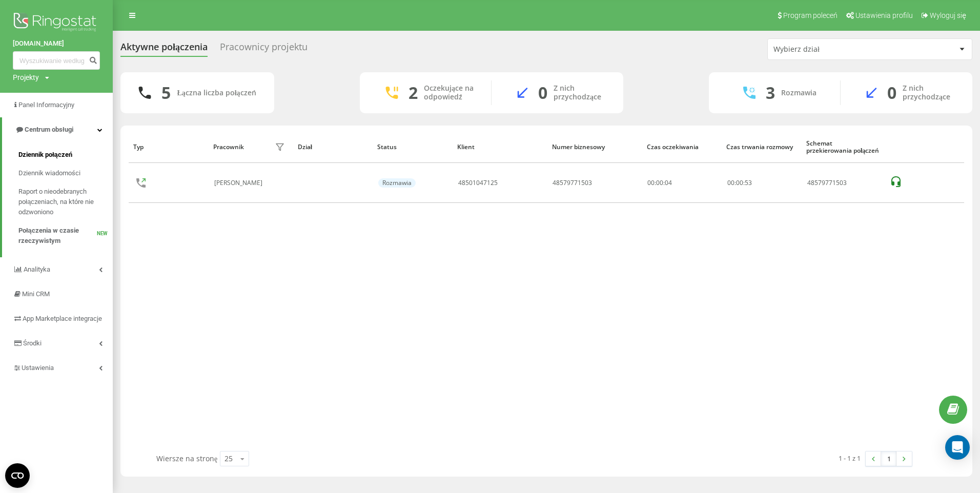  What do you see at coordinates (957, 448) in the screenshot?
I see `div: Open Intercom Messenger` at bounding box center [957, 448].